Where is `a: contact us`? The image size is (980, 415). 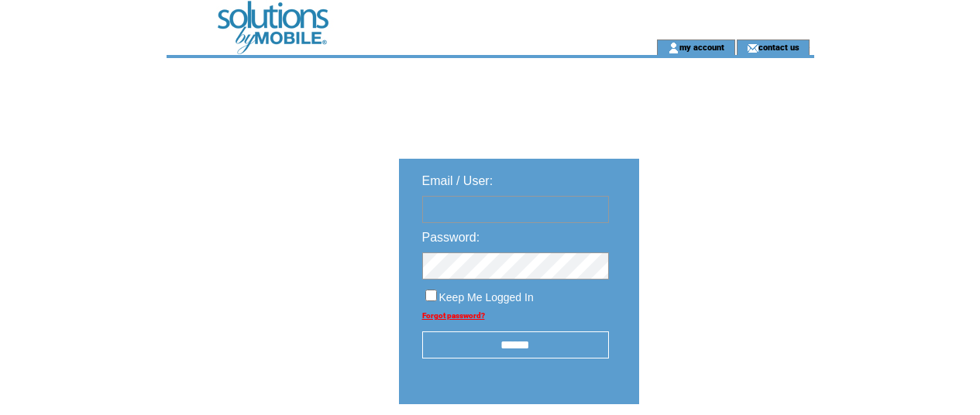 a: contact us is located at coordinates (778, 47).